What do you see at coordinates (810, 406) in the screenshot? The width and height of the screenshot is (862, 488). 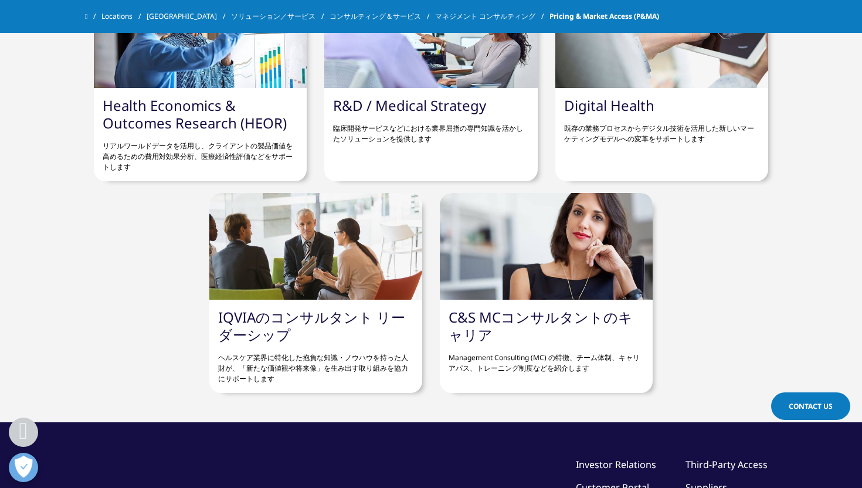 I see `span: Contact Us` at bounding box center [810, 406].